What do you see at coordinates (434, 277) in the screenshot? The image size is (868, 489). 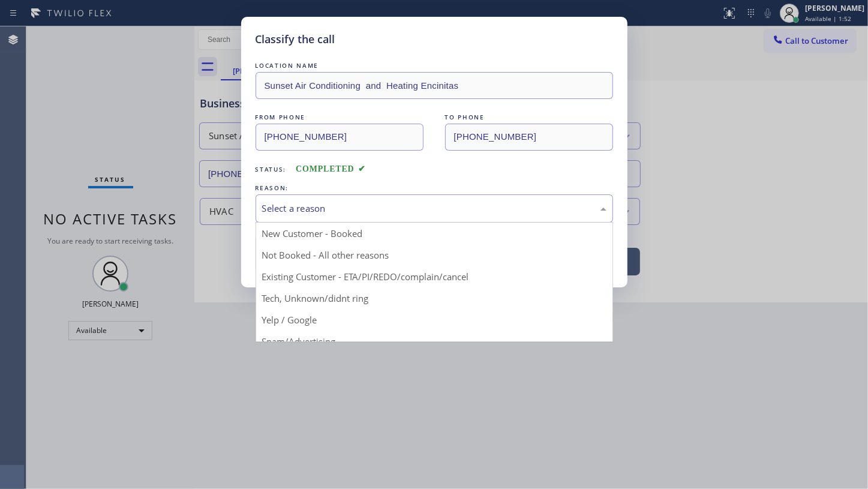 I see `div: Existing Customer - ETA/PI/REDO/complain/cancel` at bounding box center [434, 277].